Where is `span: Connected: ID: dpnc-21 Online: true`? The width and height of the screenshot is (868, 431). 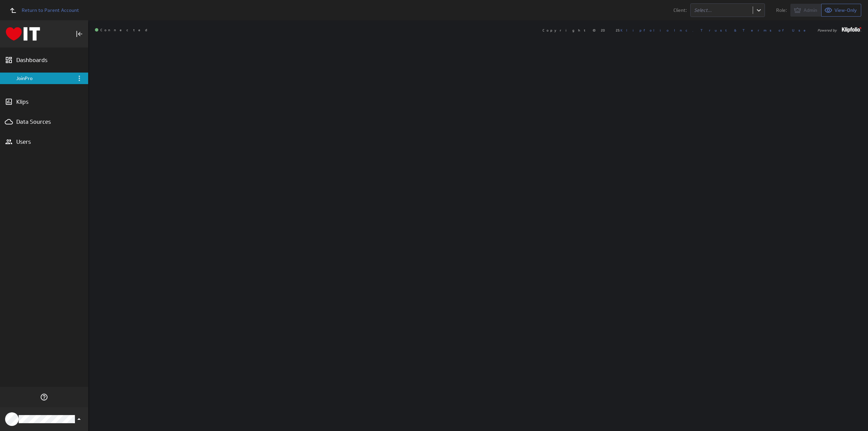 span: Connected: ID: dpnc-21 Online: true is located at coordinates (123, 30).